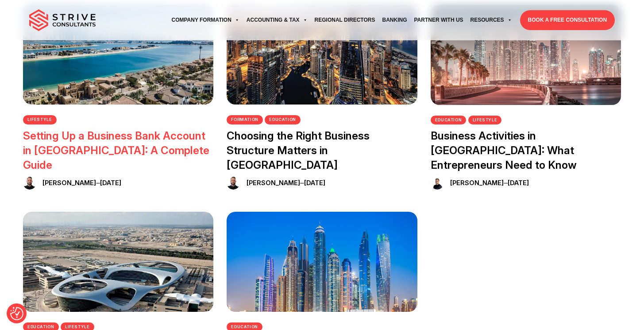 The height and width of the screenshot is (330, 644). What do you see at coordinates (17, 313) in the screenshot?
I see `button: Consent Preferences` at bounding box center [17, 313].